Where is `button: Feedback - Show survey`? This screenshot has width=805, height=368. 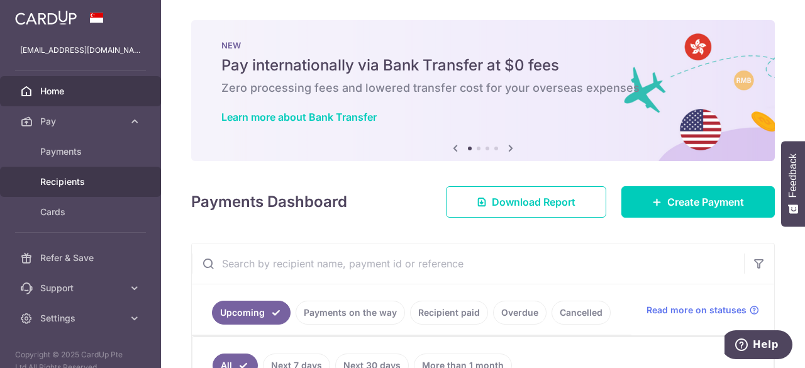 button: Feedback - Show survey is located at coordinates (793, 184).